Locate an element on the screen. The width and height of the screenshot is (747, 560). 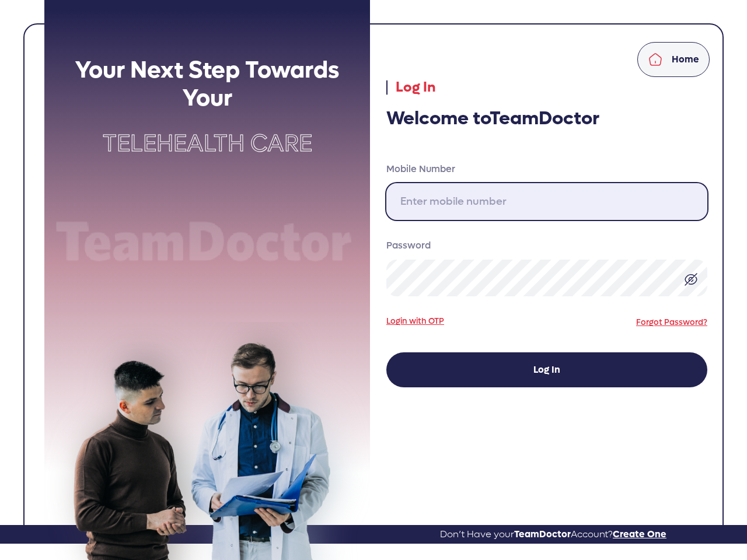
p: Home is located at coordinates (685, 59).